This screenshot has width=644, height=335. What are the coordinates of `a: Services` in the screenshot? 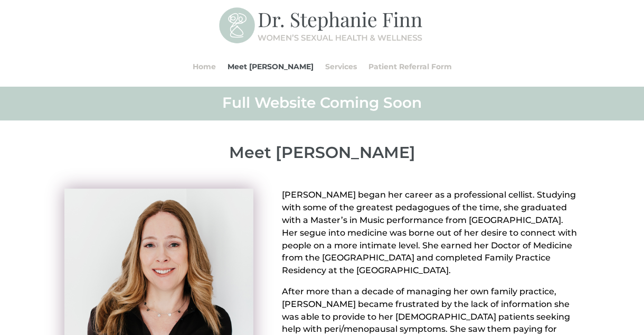 It's located at (341, 66).